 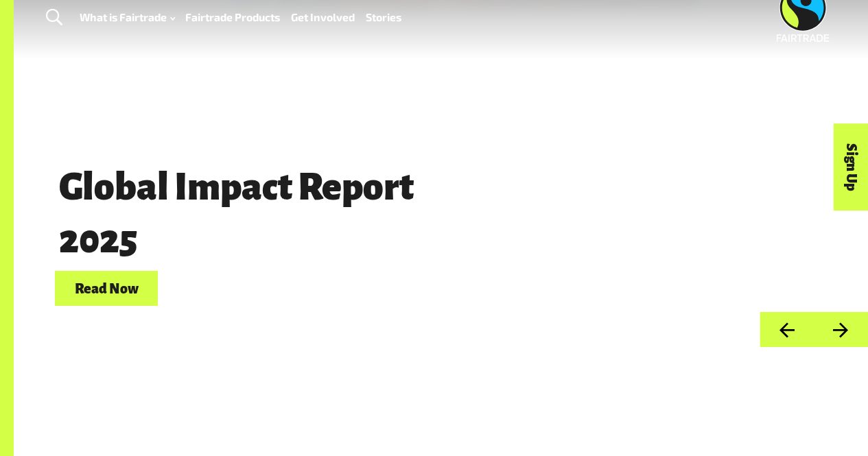 I want to click on a: Fairtrade Products, so click(x=233, y=17).